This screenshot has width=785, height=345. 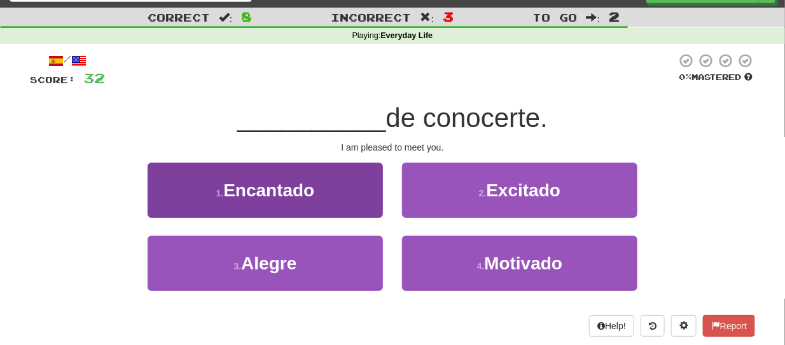 I want to click on button: Help!, so click(x=611, y=326).